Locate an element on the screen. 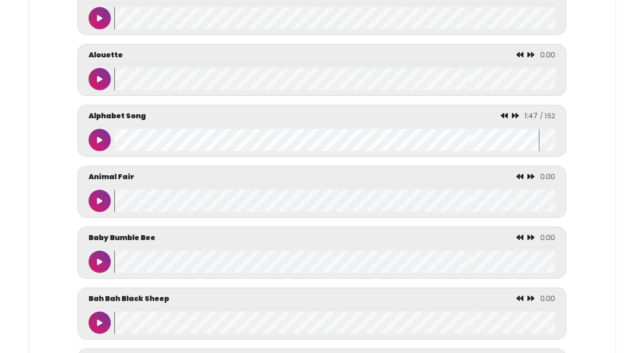 The width and height of the screenshot is (644, 353). p: Animal Fair is located at coordinates (112, 177).